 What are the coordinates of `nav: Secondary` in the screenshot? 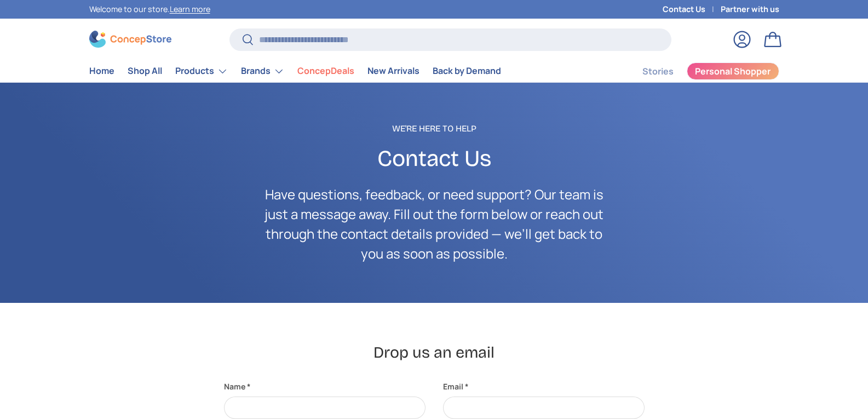 It's located at (697, 71).